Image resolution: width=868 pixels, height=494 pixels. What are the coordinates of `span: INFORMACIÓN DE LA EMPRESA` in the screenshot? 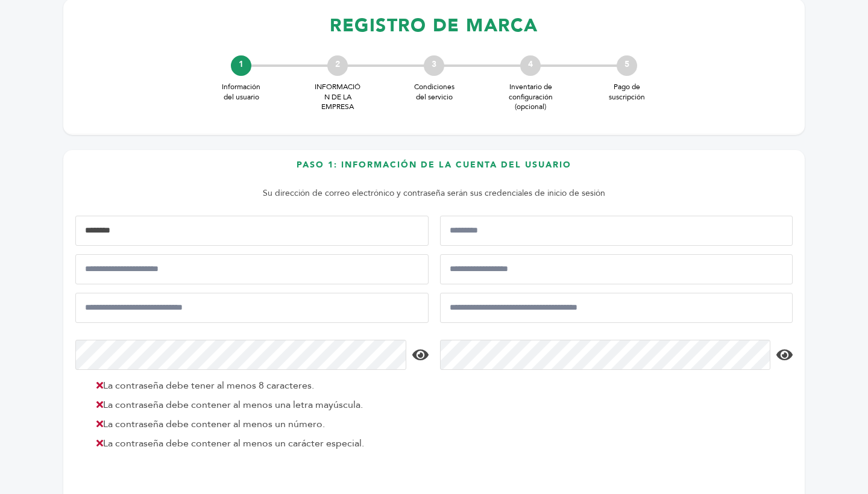 It's located at (338, 97).